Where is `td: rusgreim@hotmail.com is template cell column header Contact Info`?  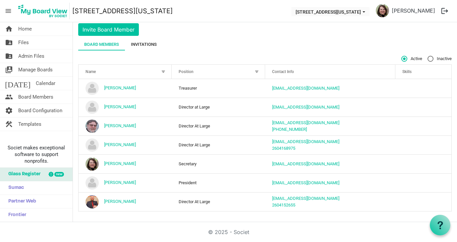 td: rusgreim@hotmail.com is template cell column header Contact Info is located at coordinates (331, 182).